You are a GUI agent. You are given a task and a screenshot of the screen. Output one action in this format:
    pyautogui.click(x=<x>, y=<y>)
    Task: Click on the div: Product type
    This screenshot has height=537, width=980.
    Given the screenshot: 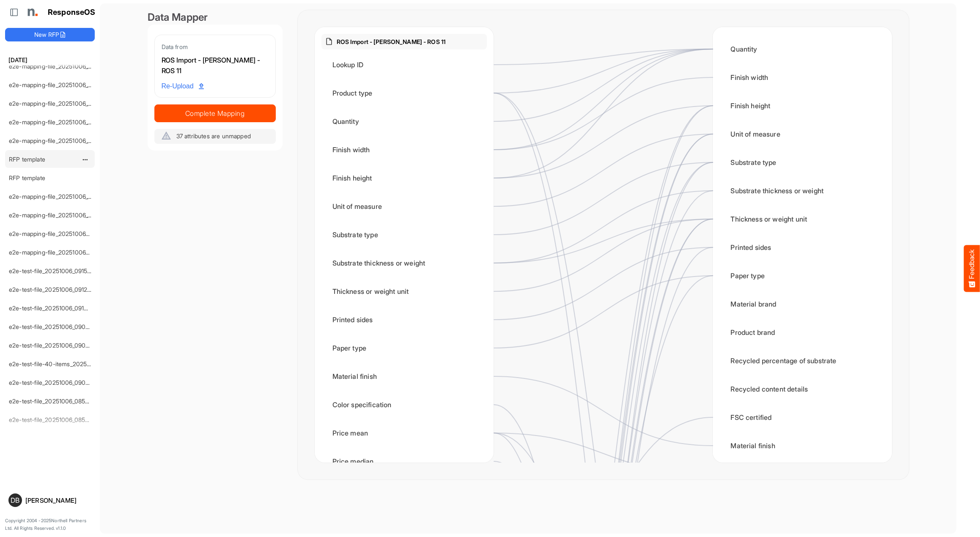 What is the action you would take?
    pyautogui.click(x=404, y=93)
    